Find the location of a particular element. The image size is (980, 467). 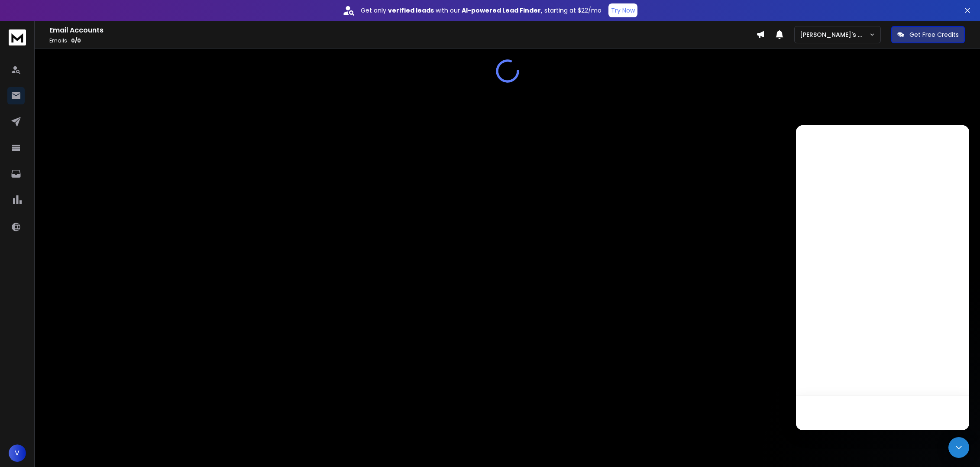

button: Get Free Credits is located at coordinates (928, 35).